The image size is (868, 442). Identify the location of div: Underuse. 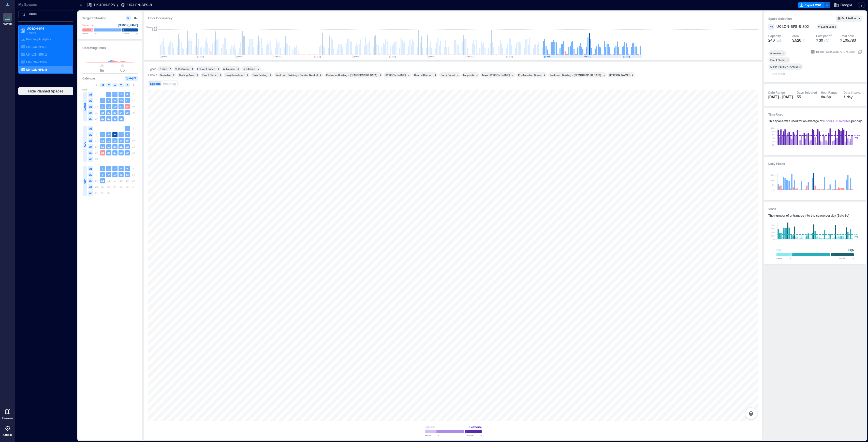
(88, 25).